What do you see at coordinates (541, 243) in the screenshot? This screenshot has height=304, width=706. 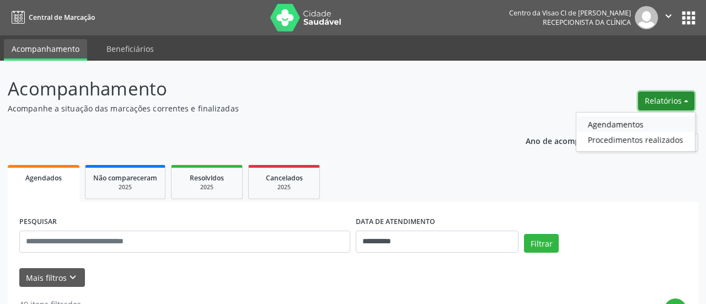 I see `button: Filtrar` at bounding box center [541, 243].